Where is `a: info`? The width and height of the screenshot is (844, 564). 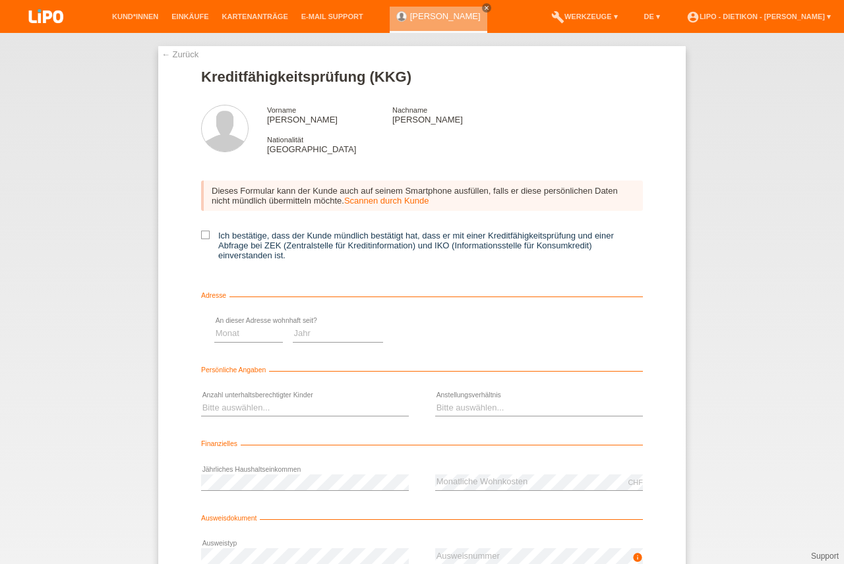 a: info is located at coordinates (637, 560).